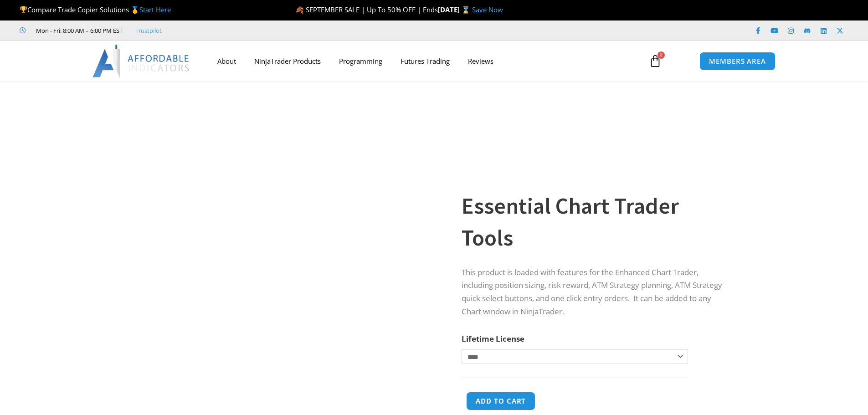 This screenshot has height=415, width=868. I want to click on a: 0, so click(655, 61).